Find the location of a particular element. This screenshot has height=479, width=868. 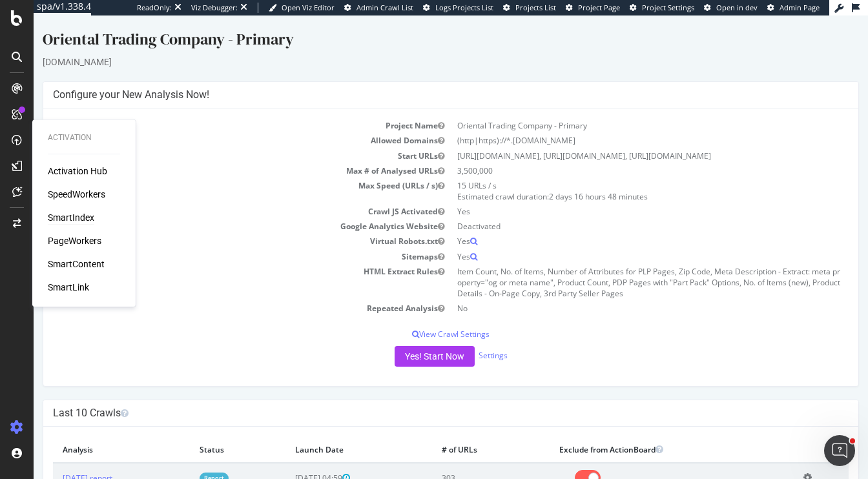

td: Sitemaps is located at coordinates (218, 241).